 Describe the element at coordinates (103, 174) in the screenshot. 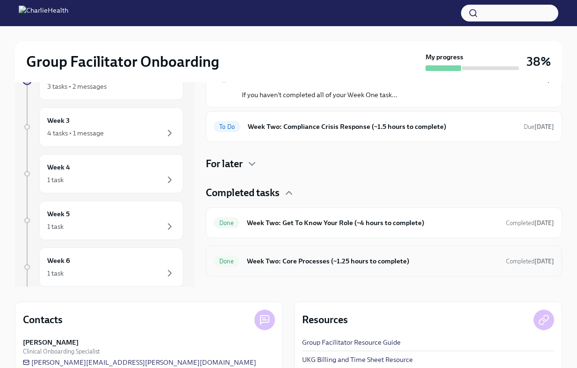

I see `a: Week 41 task` at that location.